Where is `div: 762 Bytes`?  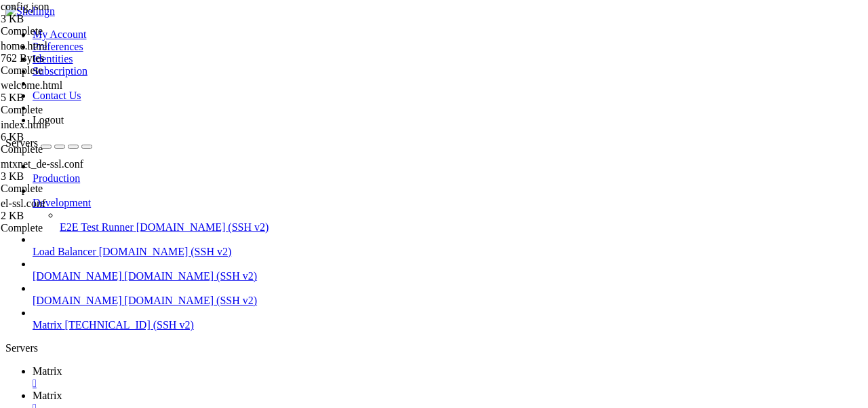
div: 762 Bytes is located at coordinates (68, 59).